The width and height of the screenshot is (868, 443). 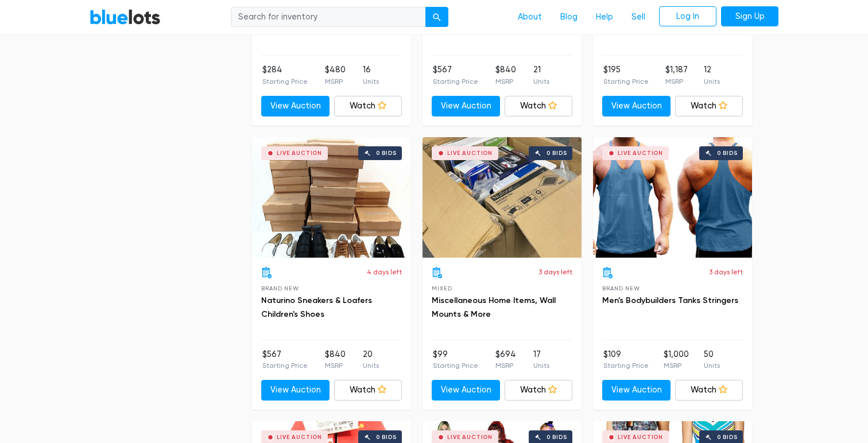 What do you see at coordinates (441, 288) in the screenshot?
I see `span: Mixed` at bounding box center [441, 288].